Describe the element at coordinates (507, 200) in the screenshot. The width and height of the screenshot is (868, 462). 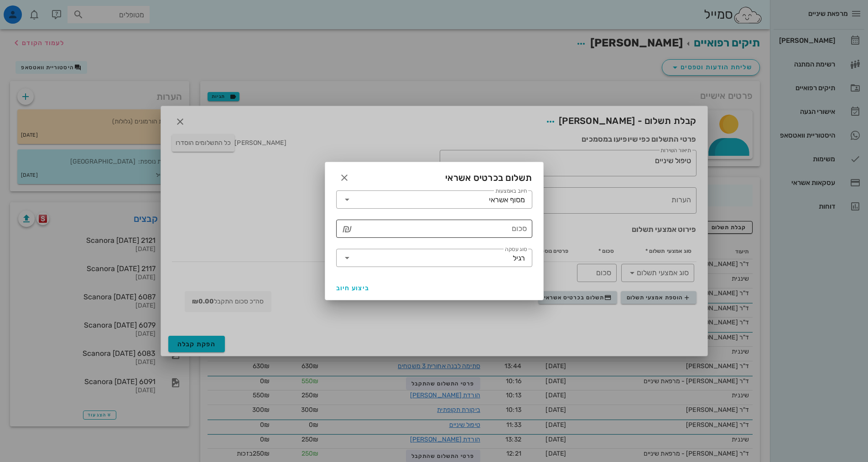
I see `div: מסוף אשראי` at that location.